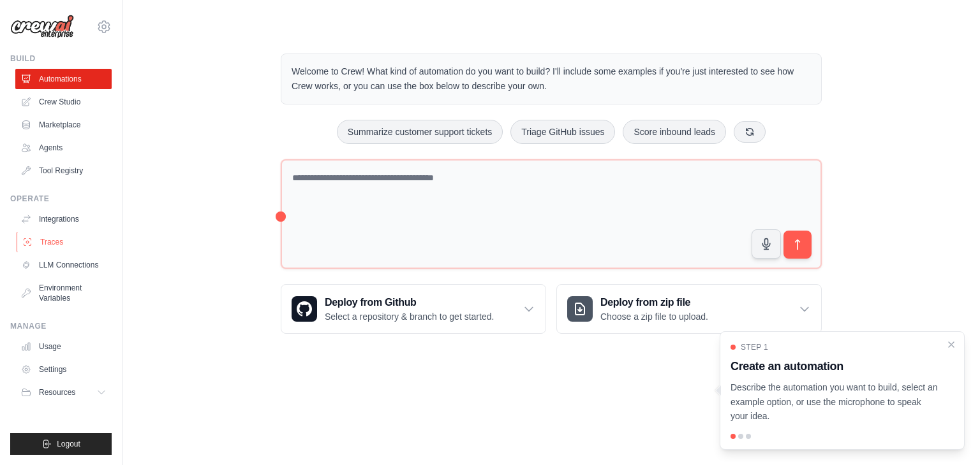 The image size is (980, 465). I want to click on a: LLM Connections, so click(63, 265).